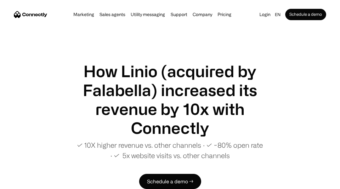  Describe the element at coordinates (224, 14) in the screenshot. I see `a: Pricing` at that location.